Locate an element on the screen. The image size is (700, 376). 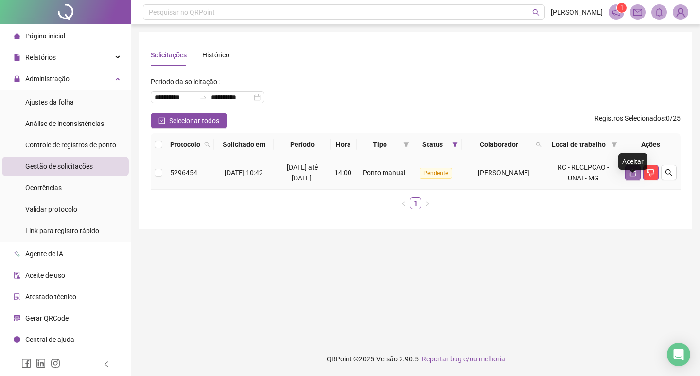
span: Tipo is located at coordinates (380, 144).